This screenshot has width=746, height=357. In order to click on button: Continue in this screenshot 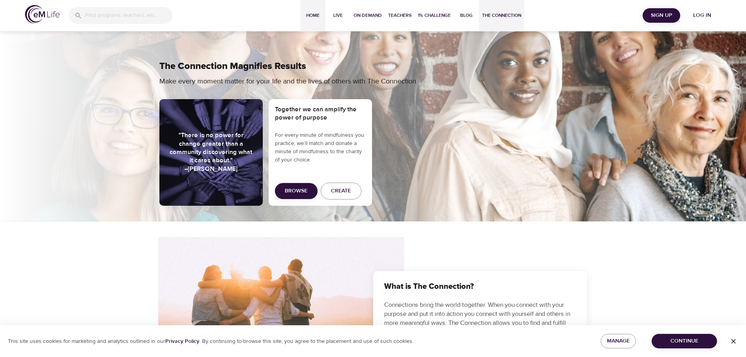, I will do `click(684, 341)`.